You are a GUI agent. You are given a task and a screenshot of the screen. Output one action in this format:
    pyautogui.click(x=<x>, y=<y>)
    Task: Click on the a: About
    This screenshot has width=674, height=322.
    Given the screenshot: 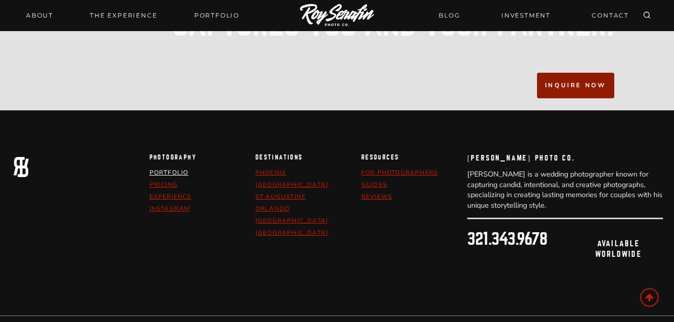 What is the action you would take?
    pyautogui.click(x=40, y=16)
    